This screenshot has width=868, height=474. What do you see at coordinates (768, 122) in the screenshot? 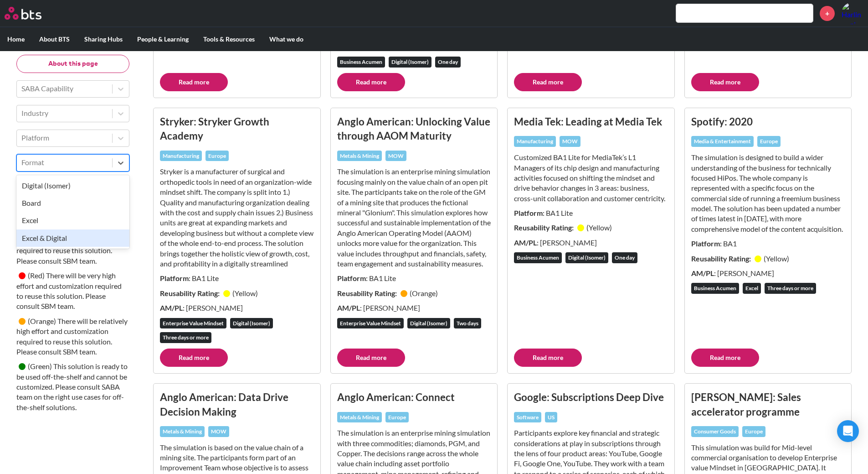
I see `h3: Spotify: 2020` at bounding box center [768, 122].